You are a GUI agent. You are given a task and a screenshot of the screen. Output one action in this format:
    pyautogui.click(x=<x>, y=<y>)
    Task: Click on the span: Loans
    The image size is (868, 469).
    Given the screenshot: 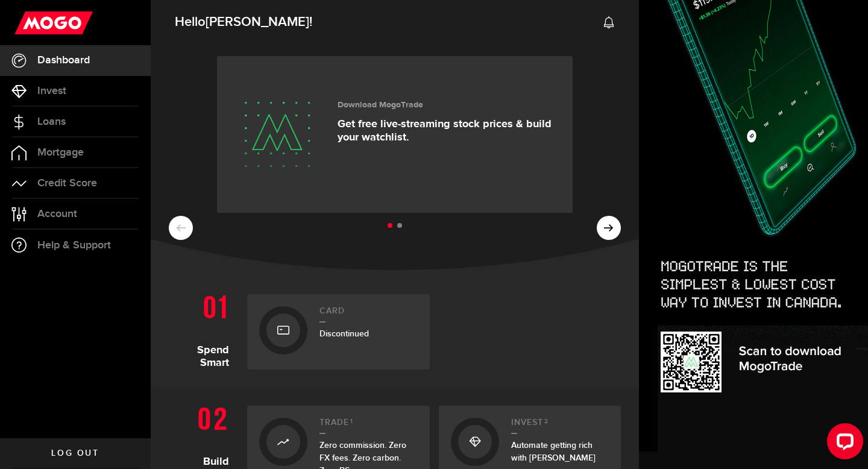 What is the action you would take?
    pyautogui.click(x=51, y=122)
    